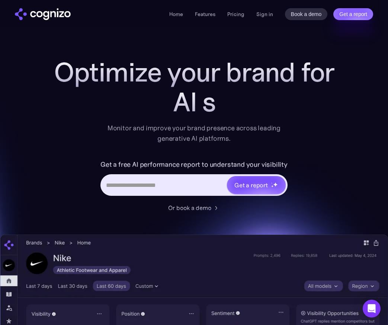 The width and height of the screenshot is (388, 325). Describe the element at coordinates (236, 14) in the screenshot. I see `a: Pricing` at that location.